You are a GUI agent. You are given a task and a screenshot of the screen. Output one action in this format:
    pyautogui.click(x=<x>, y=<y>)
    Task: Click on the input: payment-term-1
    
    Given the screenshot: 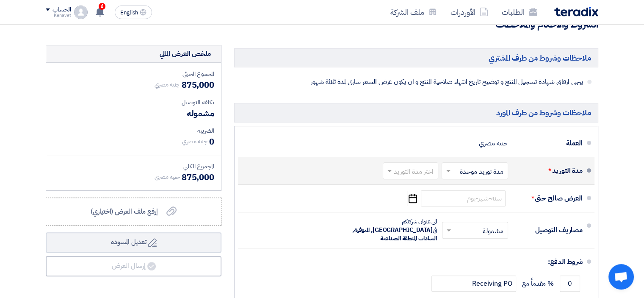 What is the action you would take?
    pyautogui.click(x=570, y=283)
    